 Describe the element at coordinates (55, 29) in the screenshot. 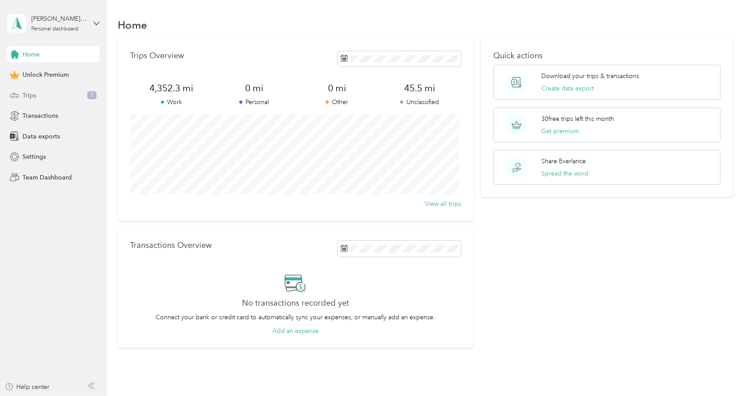

I see `div: Personal dashboard` at that location.